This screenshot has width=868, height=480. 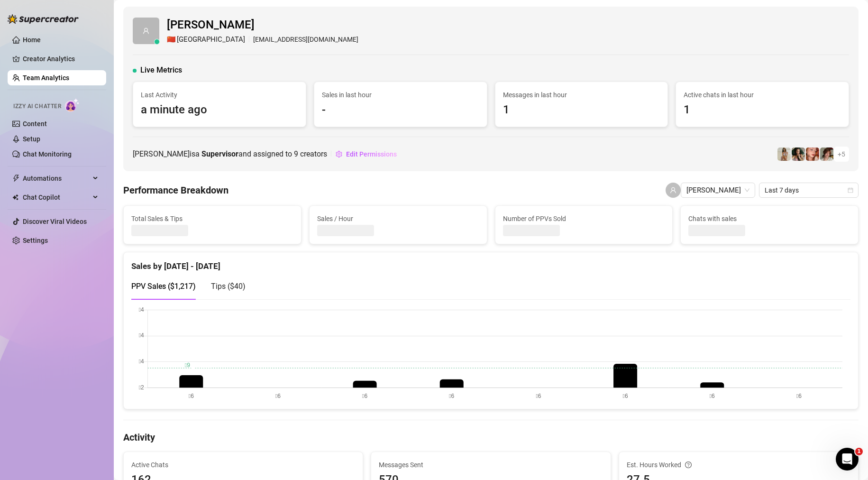 I want to click on span: Last Activity, so click(x=220, y=95).